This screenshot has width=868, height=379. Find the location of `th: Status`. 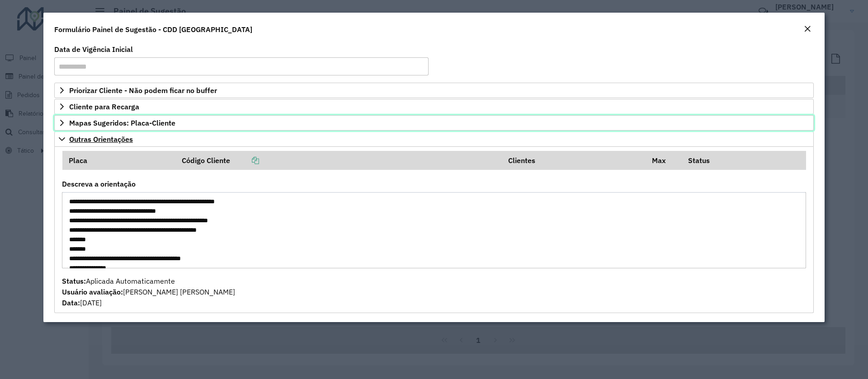

th: Status is located at coordinates (743, 161).